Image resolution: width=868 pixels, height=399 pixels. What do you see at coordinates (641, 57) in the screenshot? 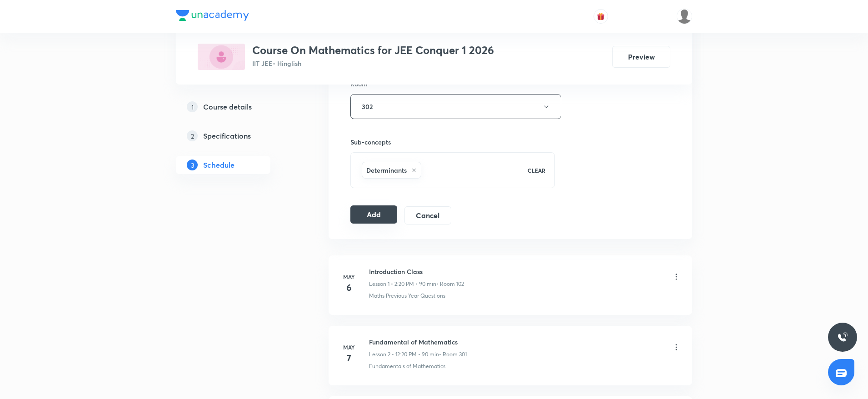
I see `button: Preview` at bounding box center [641, 57].